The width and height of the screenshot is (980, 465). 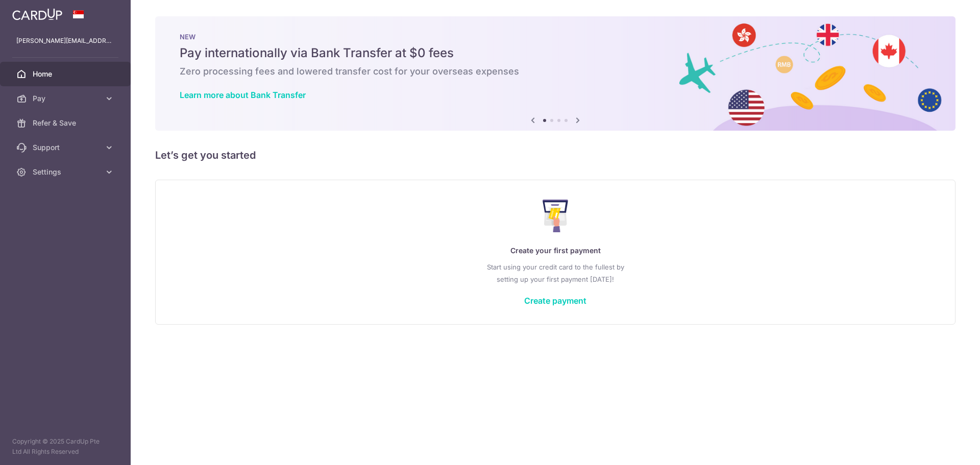 I want to click on span: Refer & Save, so click(x=66, y=123).